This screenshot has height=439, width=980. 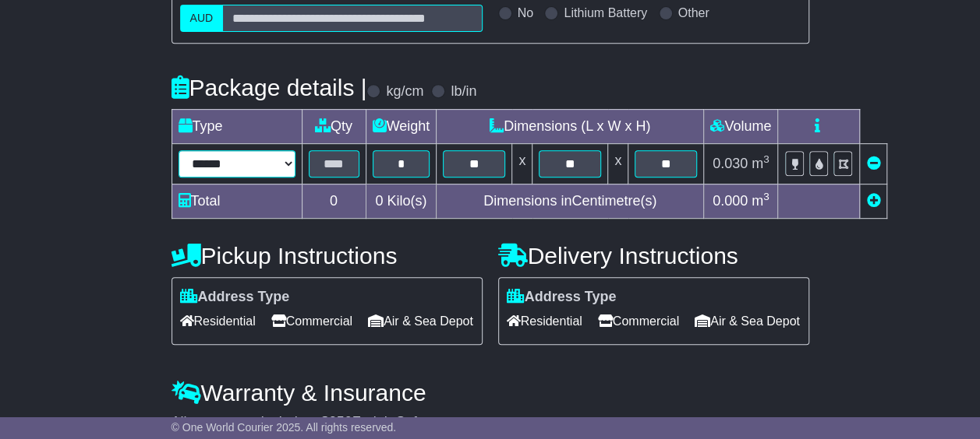 What do you see at coordinates (334, 126) in the screenshot?
I see `td: Qty` at bounding box center [334, 126].